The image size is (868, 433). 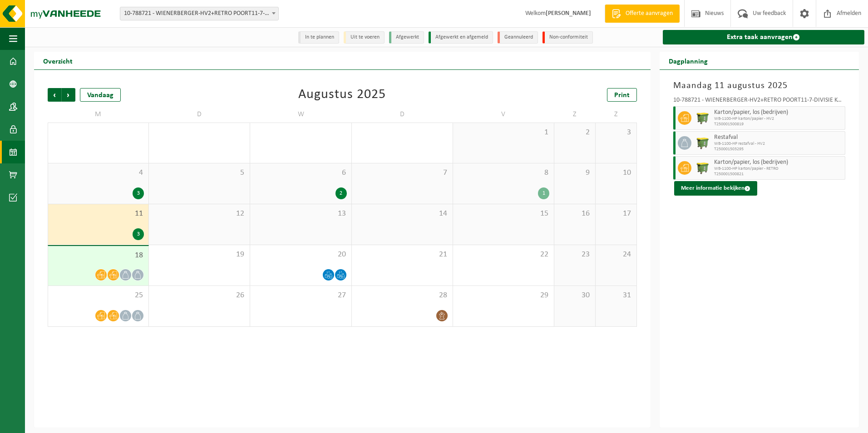 I want to click on span: 27, so click(x=301, y=296).